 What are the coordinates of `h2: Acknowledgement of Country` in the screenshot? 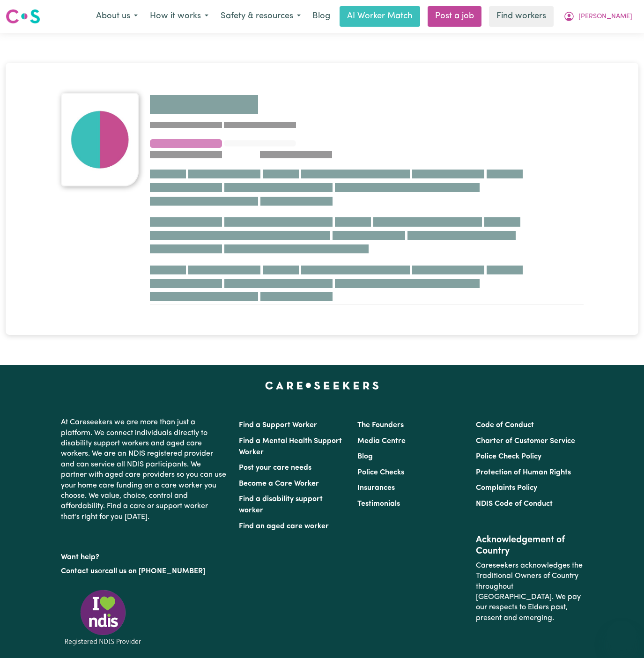 It's located at (530, 546).